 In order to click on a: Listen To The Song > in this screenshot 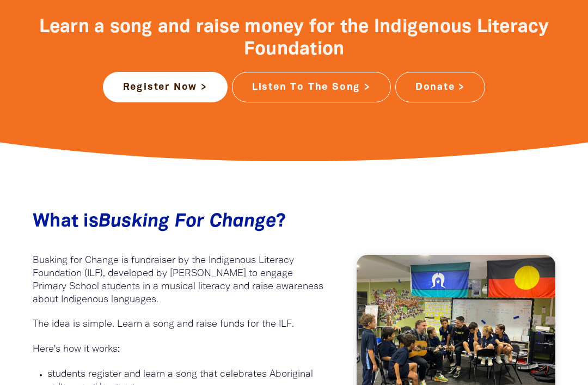, I will do `click(311, 87)`.